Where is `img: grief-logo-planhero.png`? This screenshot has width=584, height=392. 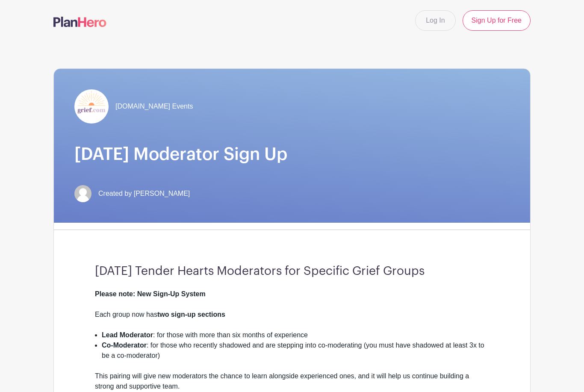 img: grief-logo-planhero.png is located at coordinates (92, 106).